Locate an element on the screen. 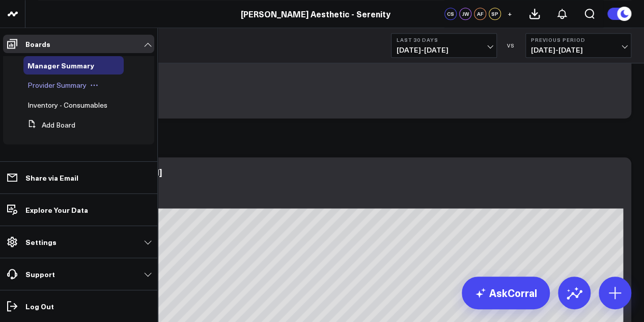 The image size is (644, 322). p: Boards is located at coordinates (37, 44).